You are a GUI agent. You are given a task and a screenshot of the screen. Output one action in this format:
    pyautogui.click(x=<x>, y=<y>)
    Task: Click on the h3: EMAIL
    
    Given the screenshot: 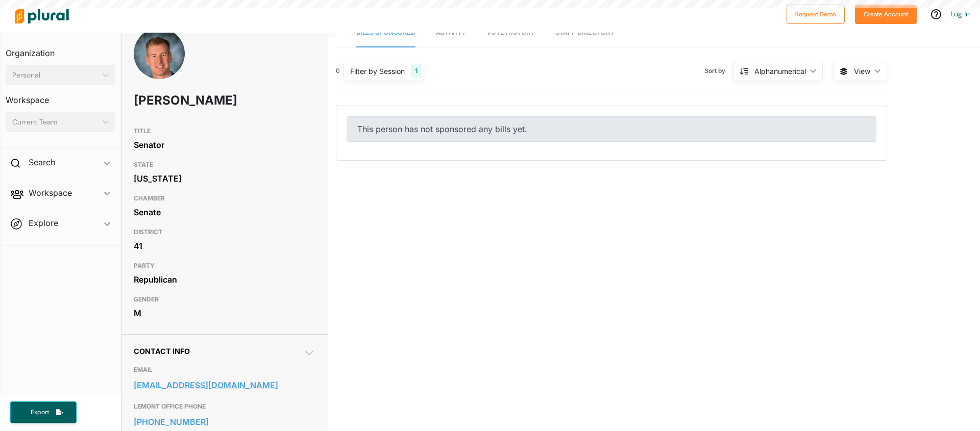 What is the action you would take?
    pyautogui.click(x=225, y=370)
    